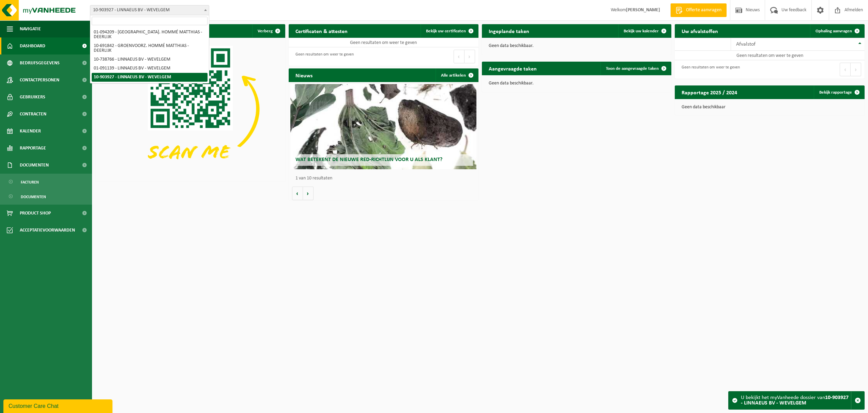 The image size is (868, 413). I want to click on div: Customer Care Chat, so click(54, 8).